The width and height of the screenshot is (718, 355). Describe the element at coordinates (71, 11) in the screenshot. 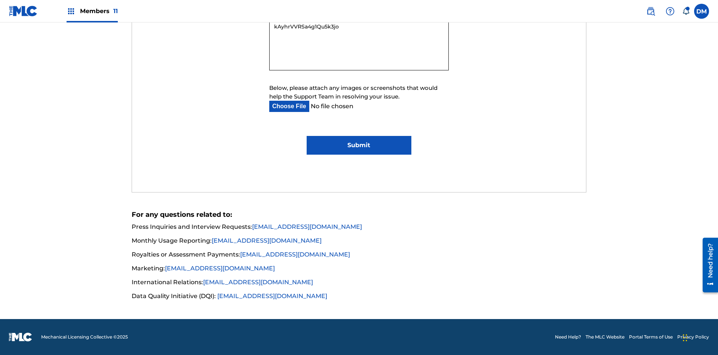

I see `img: Top Rightsholders` at that location.